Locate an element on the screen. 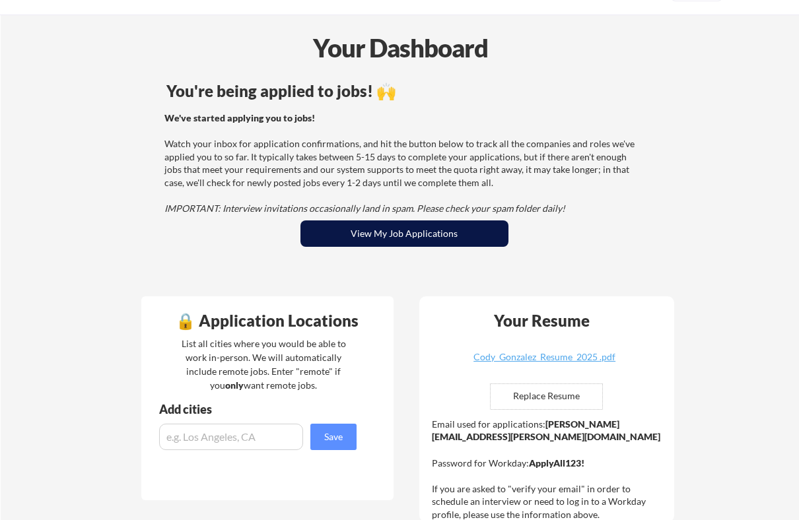  div: 🔒 Application Locations is located at coordinates (267, 321).